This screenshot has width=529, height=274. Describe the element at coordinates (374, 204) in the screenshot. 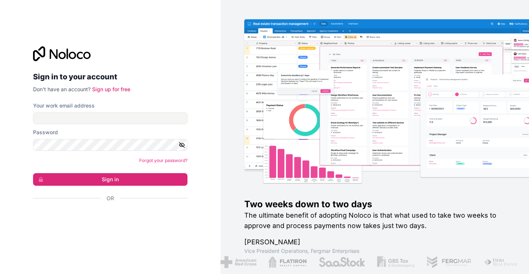

I see `h1: Two weeks down to two days` at that location.